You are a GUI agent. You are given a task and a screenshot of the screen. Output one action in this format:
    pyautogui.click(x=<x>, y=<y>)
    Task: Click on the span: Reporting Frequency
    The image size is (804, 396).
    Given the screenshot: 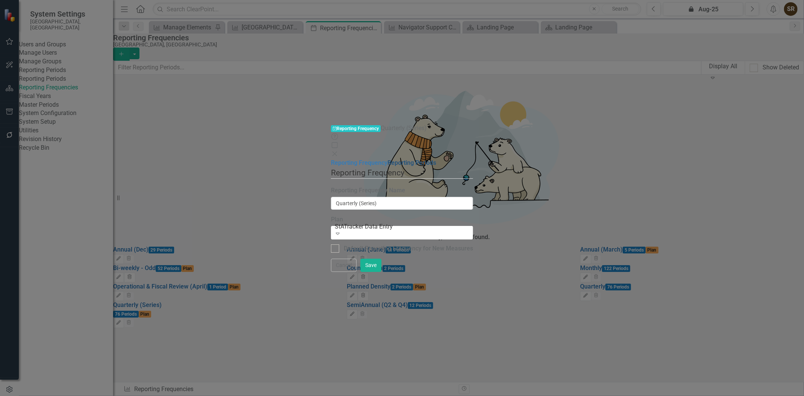 What is the action you would take?
    pyautogui.click(x=356, y=128)
    